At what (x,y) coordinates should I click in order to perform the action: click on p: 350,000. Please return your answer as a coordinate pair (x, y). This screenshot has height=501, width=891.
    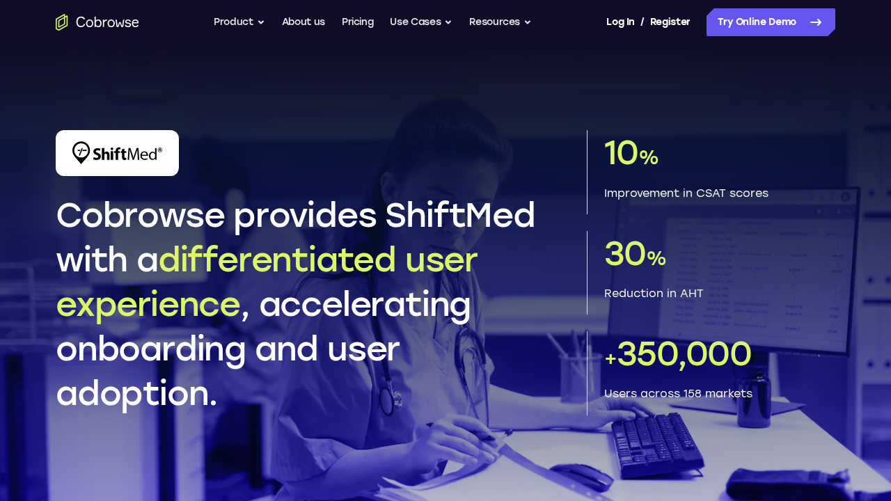
    Looking at the image, I should click on (720, 357).